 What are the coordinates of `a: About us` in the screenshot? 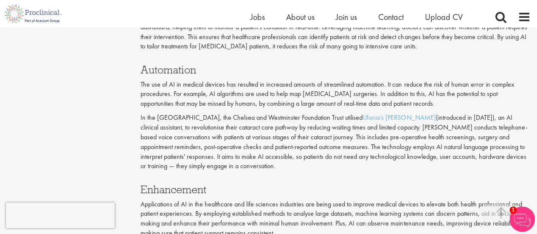 It's located at (300, 17).